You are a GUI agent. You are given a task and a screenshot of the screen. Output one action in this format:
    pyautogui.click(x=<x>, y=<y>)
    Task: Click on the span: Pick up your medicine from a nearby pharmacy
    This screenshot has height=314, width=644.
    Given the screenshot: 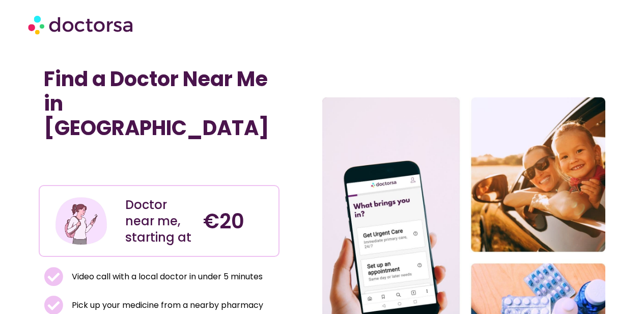 What is the action you would take?
    pyautogui.click(x=166, y=306)
    